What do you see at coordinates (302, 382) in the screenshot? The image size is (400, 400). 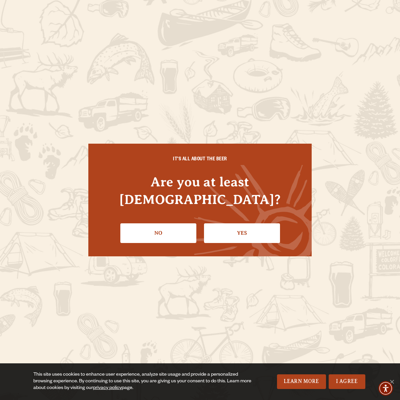 I see `a: Learn More` at bounding box center [302, 382].